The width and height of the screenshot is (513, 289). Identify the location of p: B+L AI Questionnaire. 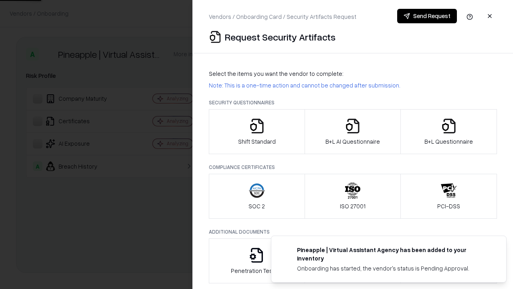
(353, 141).